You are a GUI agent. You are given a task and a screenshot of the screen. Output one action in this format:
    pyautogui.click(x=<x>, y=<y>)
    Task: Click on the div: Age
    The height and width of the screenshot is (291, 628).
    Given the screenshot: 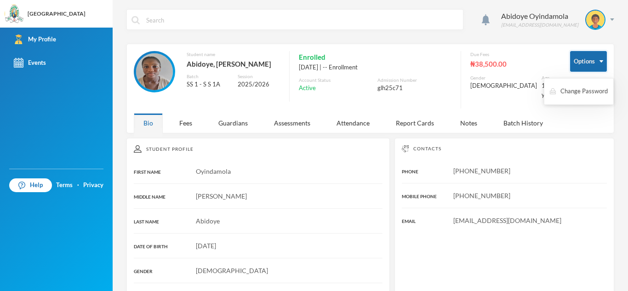 What is the action you would take?
    pyautogui.click(x=549, y=78)
    